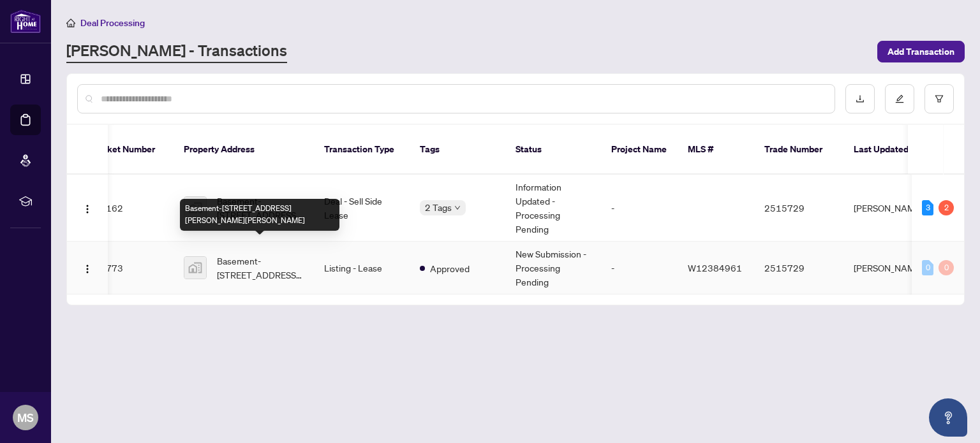 The image size is (980, 443). What do you see at coordinates (714, 268) in the screenshot?
I see `span: W12384961` at bounding box center [714, 268].